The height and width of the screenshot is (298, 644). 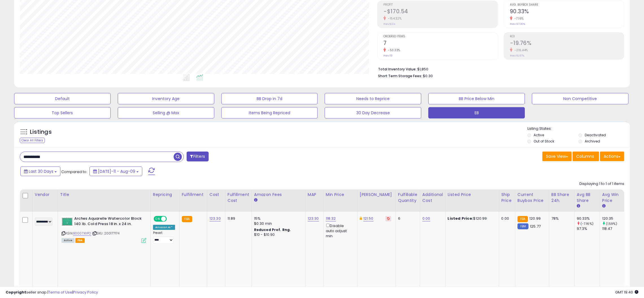 What do you see at coordinates (109, 222) in the screenshot?
I see `b: Arches Aquarelle Watercolor Block 140 lb. Cold Press 18 in. x 24 in.` at bounding box center [109, 222].